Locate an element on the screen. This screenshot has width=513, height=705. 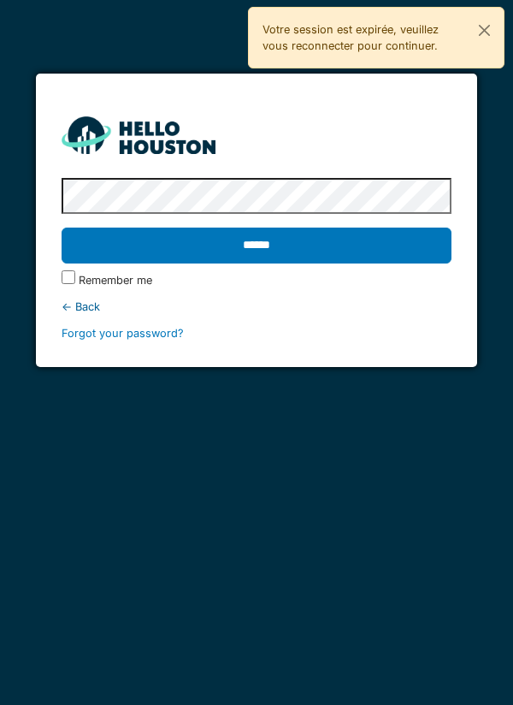
img: HH_line-BYnF2_Hg.png is located at coordinates (139, 134).